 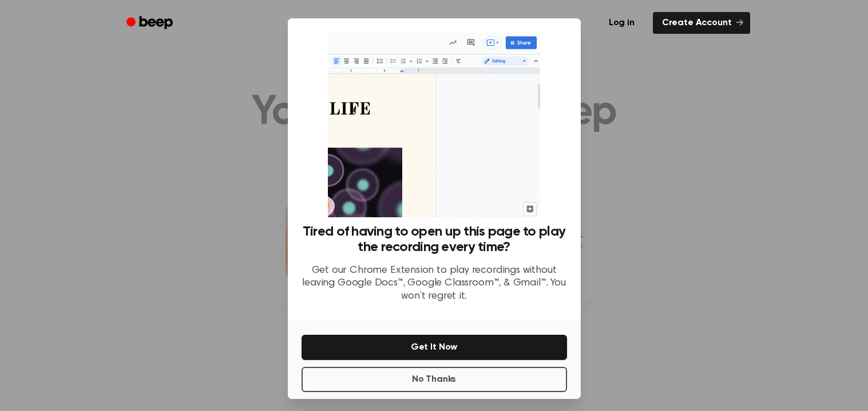 What do you see at coordinates (434, 379) in the screenshot?
I see `button: No Thanks` at bounding box center [434, 379].